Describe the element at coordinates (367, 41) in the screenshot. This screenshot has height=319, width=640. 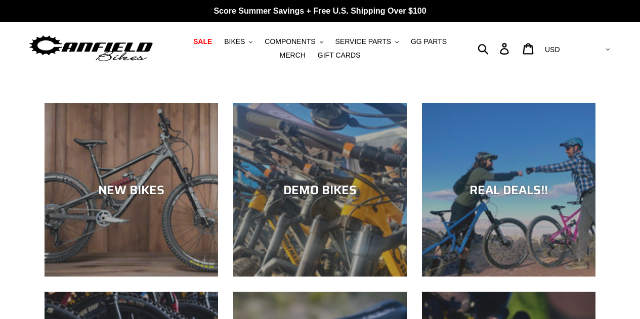
I see `button: SERVICE PARTS` at that location.